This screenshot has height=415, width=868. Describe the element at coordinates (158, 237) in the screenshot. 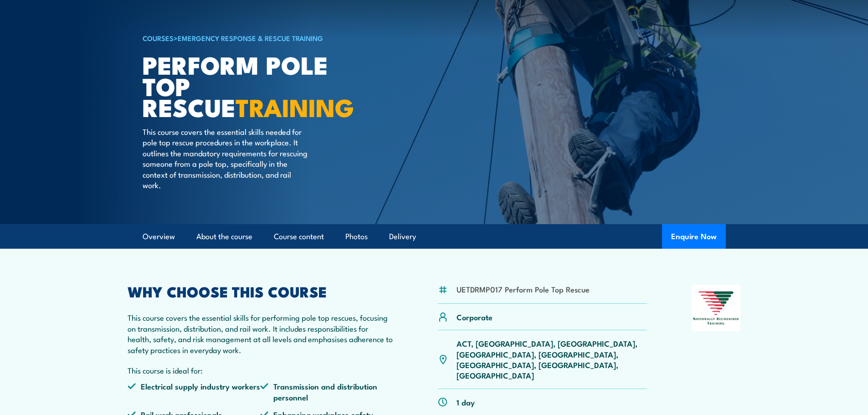

I see `a: Overview` at that location.